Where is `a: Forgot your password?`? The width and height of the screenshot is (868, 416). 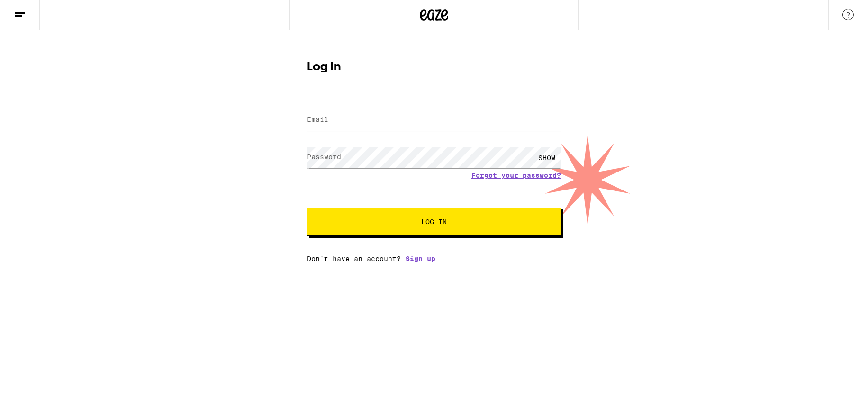 a: Forgot your password? is located at coordinates (516, 175).